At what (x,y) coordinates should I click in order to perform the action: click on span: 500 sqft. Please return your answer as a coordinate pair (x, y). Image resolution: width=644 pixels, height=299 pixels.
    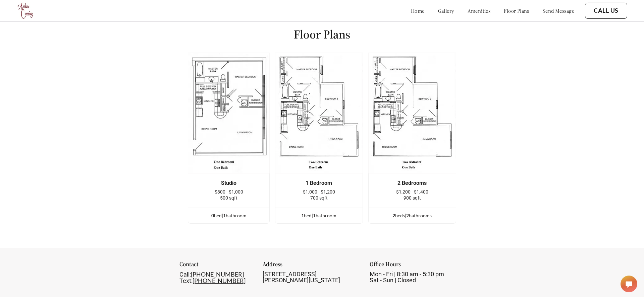
    Looking at the image, I should click on (229, 198).